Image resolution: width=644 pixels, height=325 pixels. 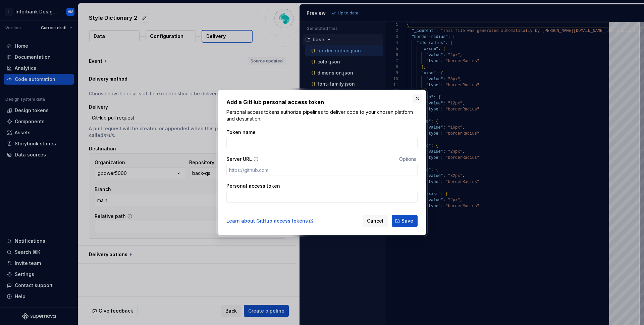 What do you see at coordinates (322, 102) in the screenshot?
I see `h2: Add a GitHub personal access token` at bounding box center [322, 102].